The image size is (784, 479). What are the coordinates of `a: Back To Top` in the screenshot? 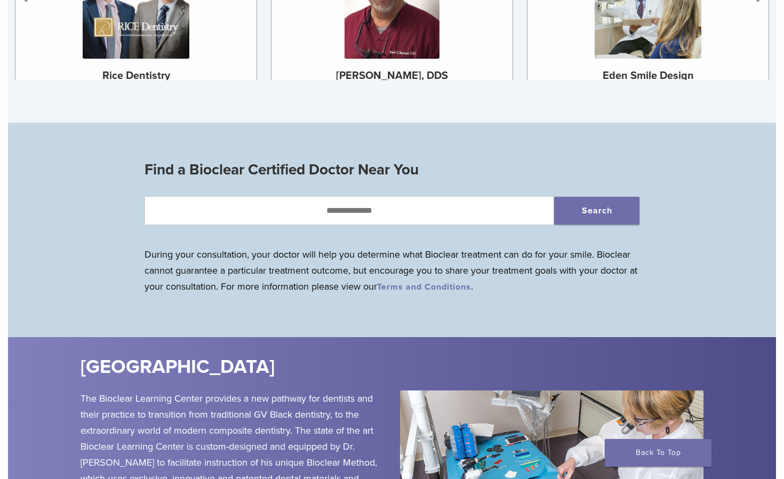 It's located at (658, 453).